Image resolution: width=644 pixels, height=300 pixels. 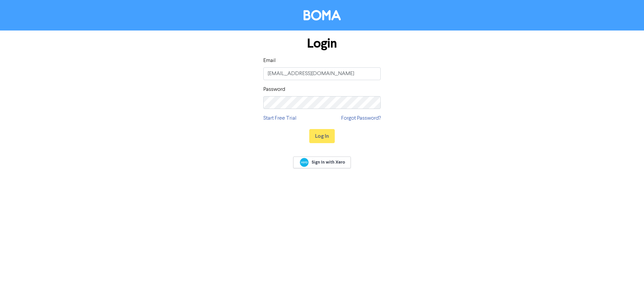 What do you see at coordinates (322, 43) in the screenshot?
I see `h1: Login` at bounding box center [322, 43].